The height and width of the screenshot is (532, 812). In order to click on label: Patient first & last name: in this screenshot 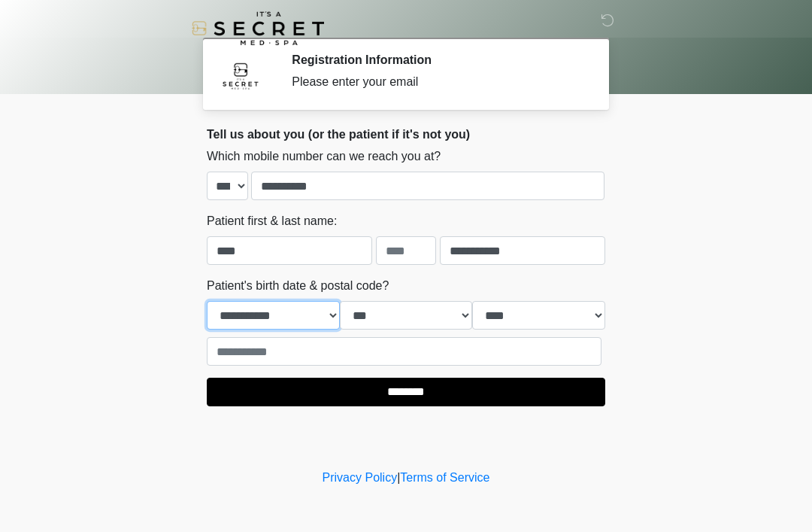, I will do `click(271, 221)`.